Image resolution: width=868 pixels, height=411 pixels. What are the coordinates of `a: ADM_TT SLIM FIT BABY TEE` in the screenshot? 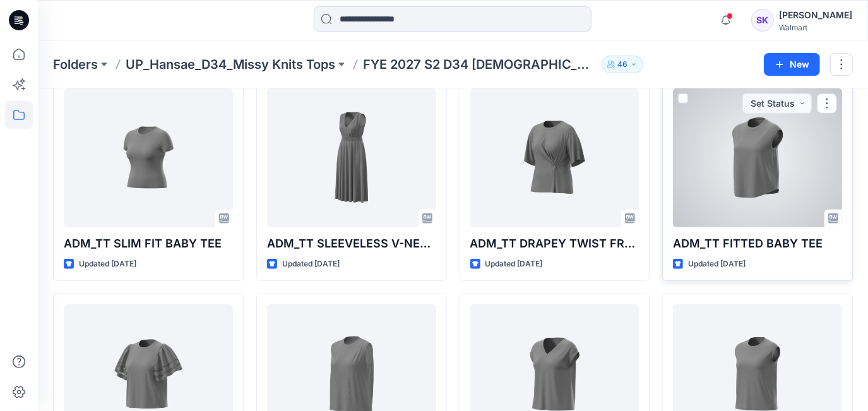 It's located at (148, 158).